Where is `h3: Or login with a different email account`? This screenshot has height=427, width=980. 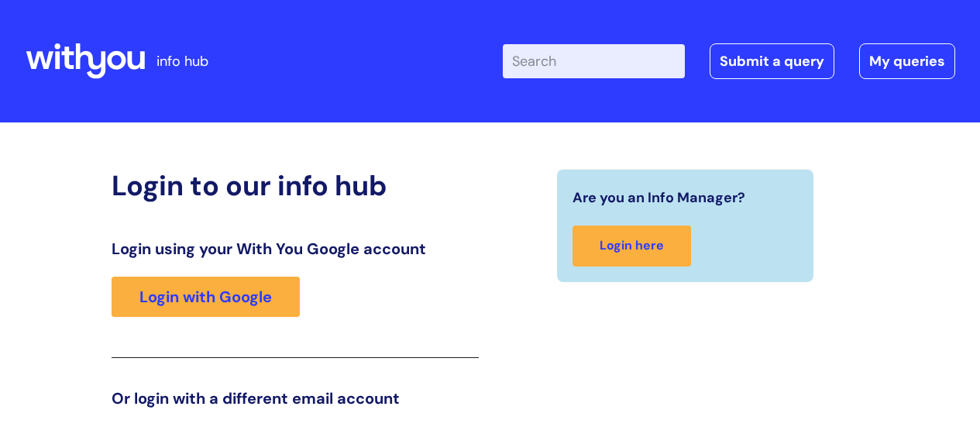 h3: Or login with a different email account is located at coordinates (295, 398).